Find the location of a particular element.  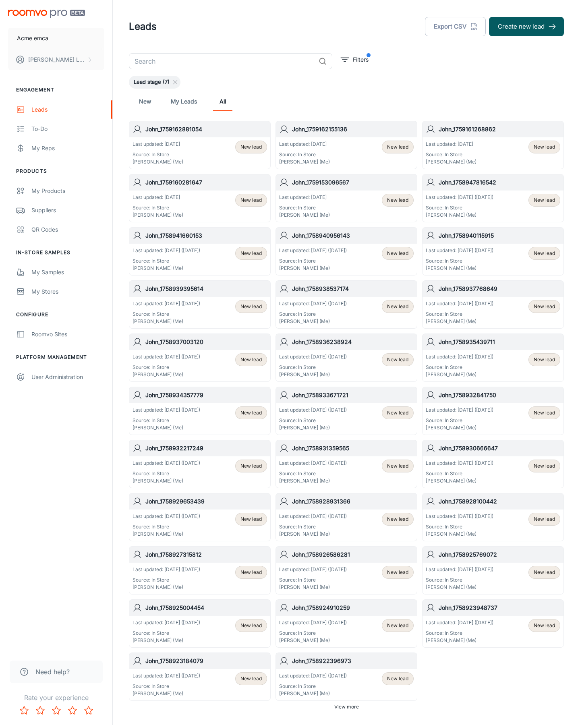

span: Need help? is located at coordinates (52, 672).